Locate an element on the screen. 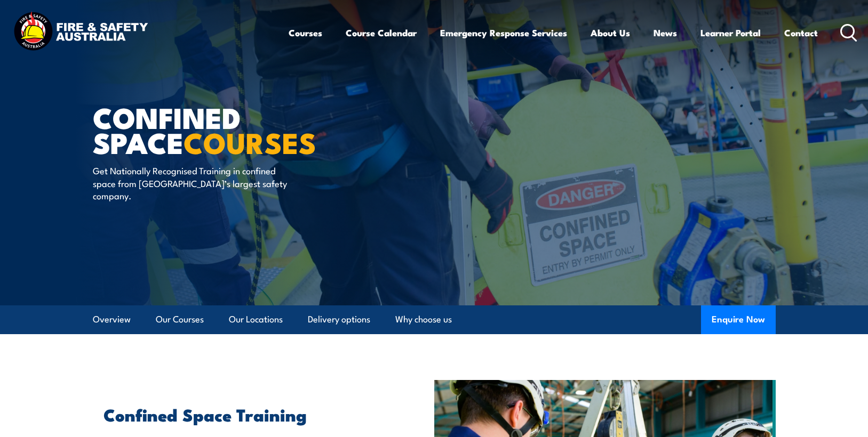 This screenshot has height=437, width=868. a: Why choose us is located at coordinates (424, 320).